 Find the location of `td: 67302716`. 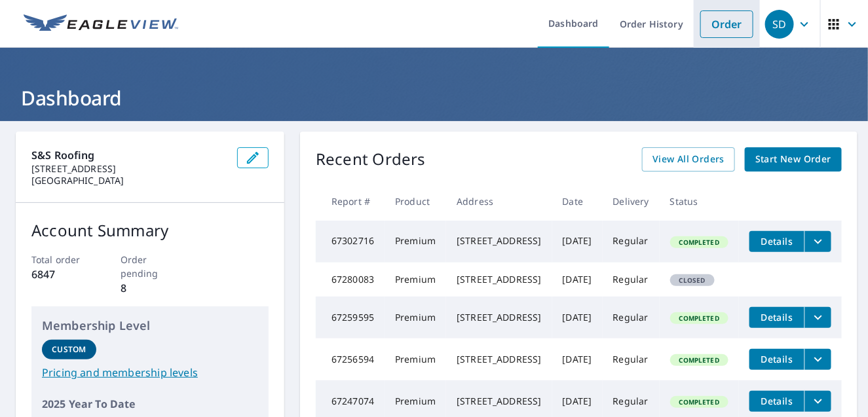

td: 67302716 is located at coordinates (350, 241).